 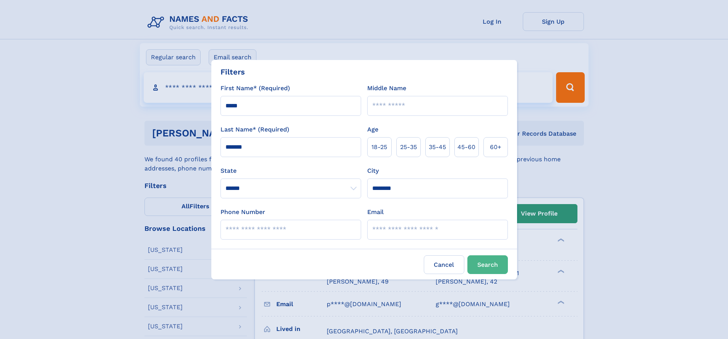 What do you see at coordinates (255, 130) in the screenshot?
I see `label: Last Name* (Required)` at bounding box center [255, 130].